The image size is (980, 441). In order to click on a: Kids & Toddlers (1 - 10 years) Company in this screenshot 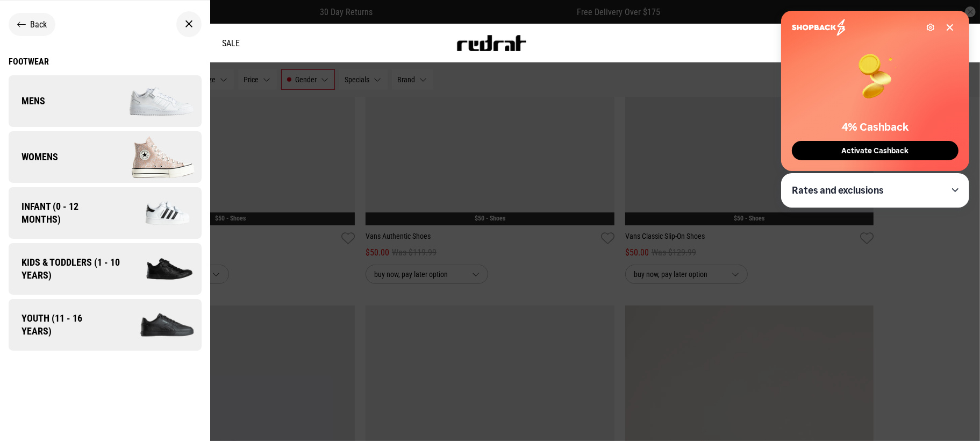, I will do `click(105, 269)`.